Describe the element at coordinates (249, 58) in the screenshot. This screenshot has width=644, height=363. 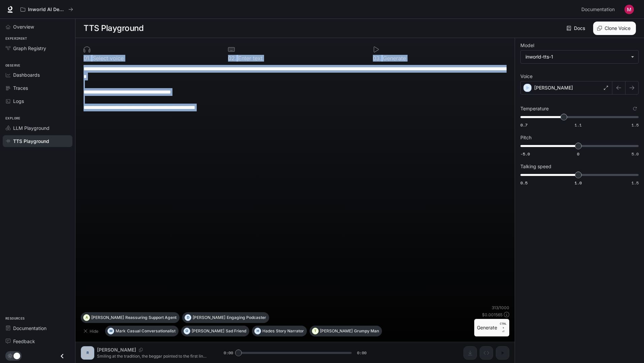
I see `p: Enter text` at that location.